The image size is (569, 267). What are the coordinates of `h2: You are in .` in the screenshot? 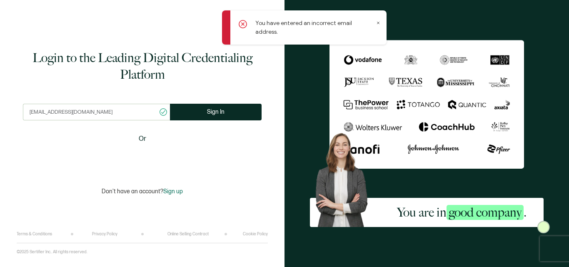 It's located at (461, 212).